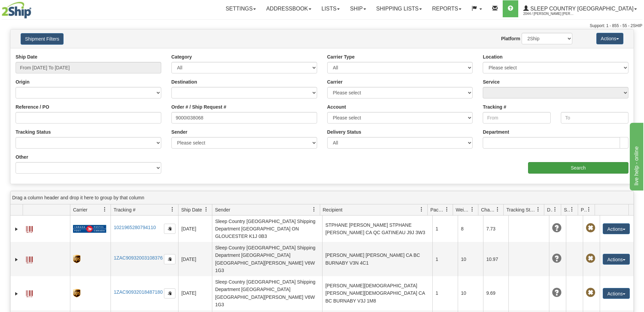 The width and height of the screenshot is (644, 312). What do you see at coordinates (341, 57) in the screenshot?
I see `label: Carrier Type` at bounding box center [341, 57].